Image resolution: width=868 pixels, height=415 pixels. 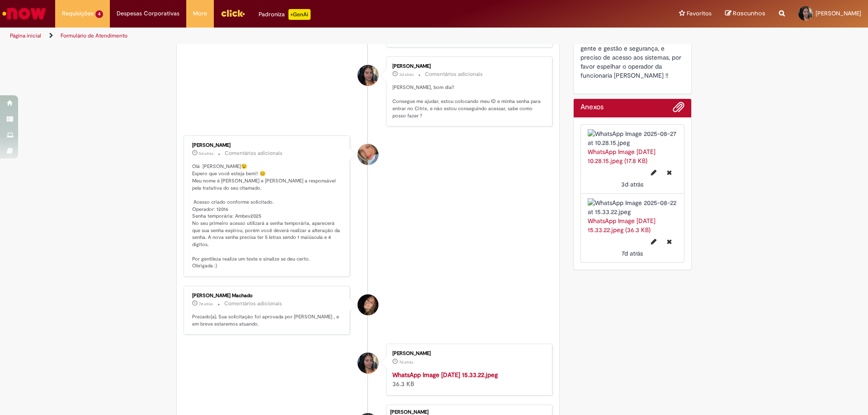 I want to click on button: Editar nome de arquivo WhatsApp Image 2025-08-22 at 15.33.22.jpeg, so click(x=654, y=242).